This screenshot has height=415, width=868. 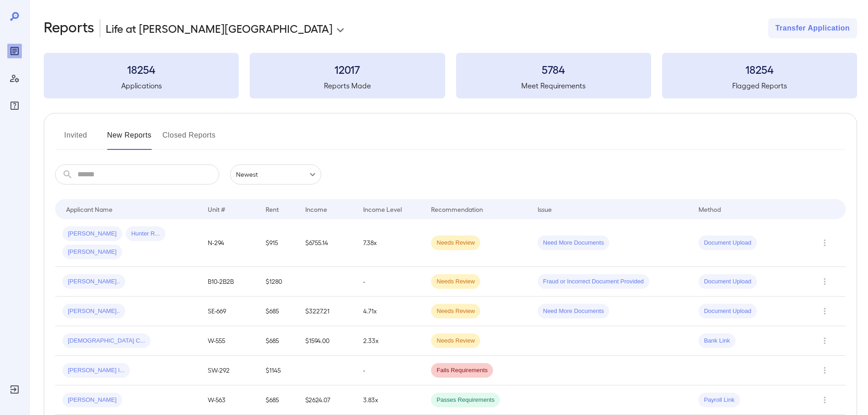 I want to click on td: W-555, so click(x=229, y=341).